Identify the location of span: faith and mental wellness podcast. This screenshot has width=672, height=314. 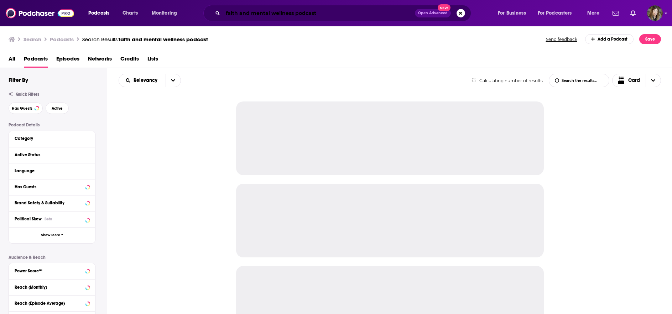
(163, 39).